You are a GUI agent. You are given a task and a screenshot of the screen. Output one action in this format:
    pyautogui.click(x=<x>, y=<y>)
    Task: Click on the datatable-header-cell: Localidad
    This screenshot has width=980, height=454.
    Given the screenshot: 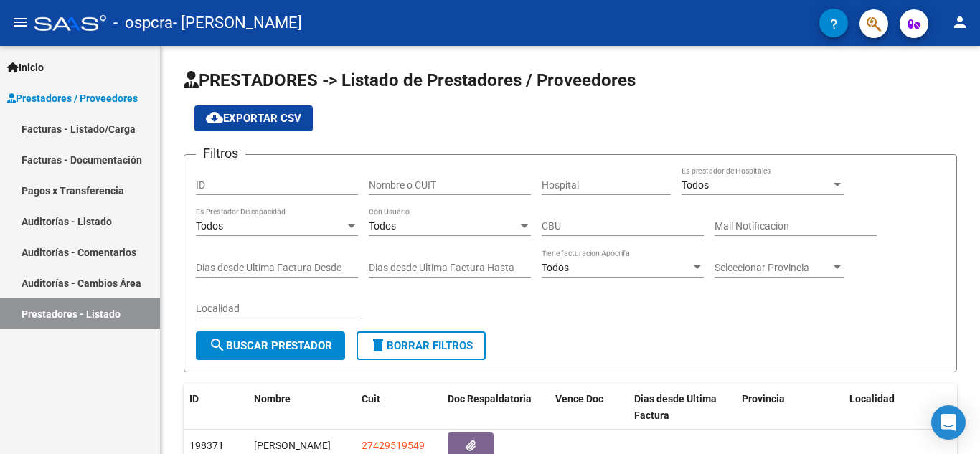 What is the action you would take?
    pyautogui.click(x=898, y=407)
    